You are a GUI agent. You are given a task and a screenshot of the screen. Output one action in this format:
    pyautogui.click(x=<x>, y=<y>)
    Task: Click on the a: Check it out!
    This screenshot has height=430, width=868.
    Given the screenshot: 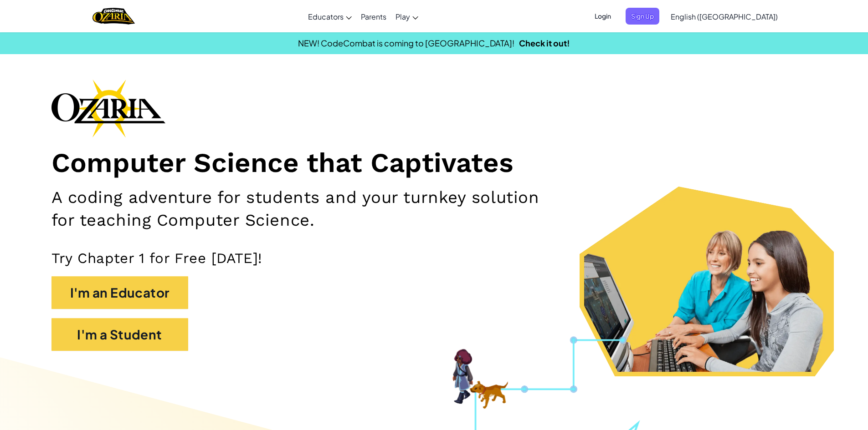 What is the action you would take?
    pyautogui.click(x=544, y=43)
    